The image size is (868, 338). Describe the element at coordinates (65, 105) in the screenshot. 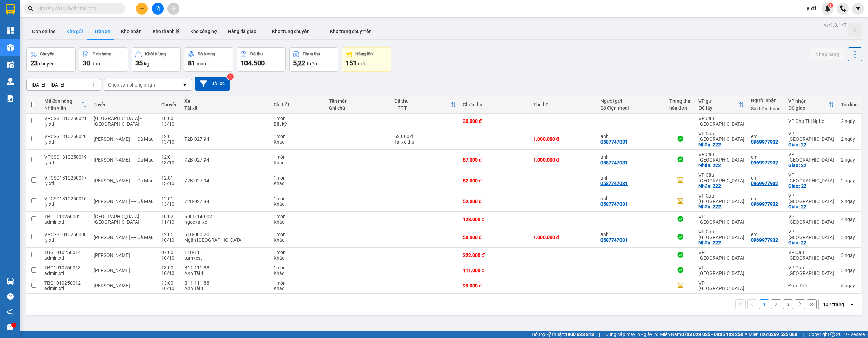

I see `th: Toggle SortBy` at that location.